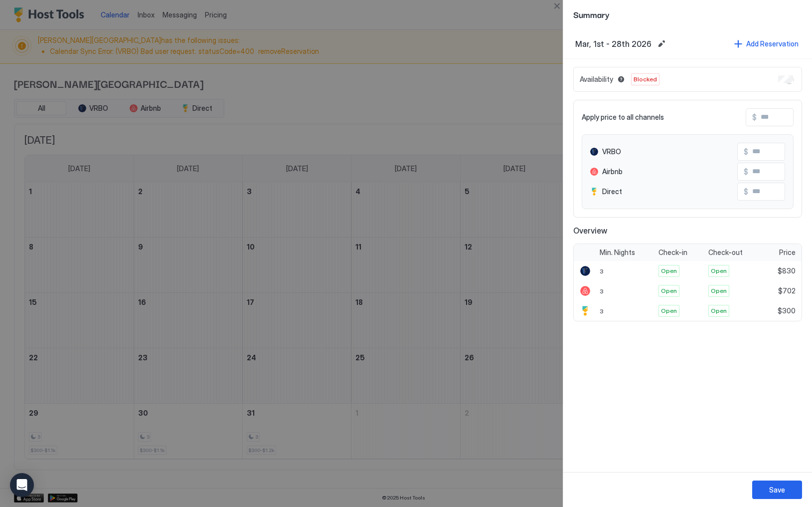 The height and width of the screenshot is (507, 812). I want to click on span: Price, so click(787, 252).